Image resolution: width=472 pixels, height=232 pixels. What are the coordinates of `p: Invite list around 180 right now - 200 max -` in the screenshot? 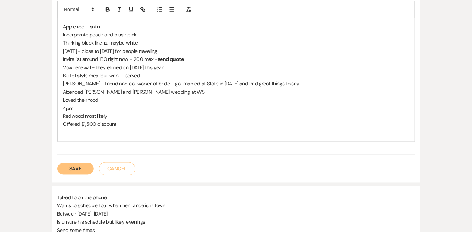 It's located at (236, 59).